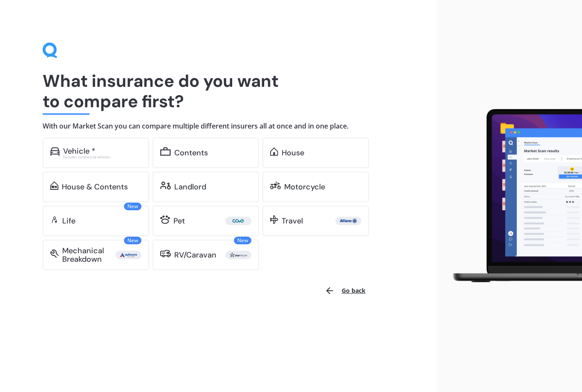 The image size is (582, 392). I want to click on img: pet.71f96884985775575a0d.svg, so click(165, 220).